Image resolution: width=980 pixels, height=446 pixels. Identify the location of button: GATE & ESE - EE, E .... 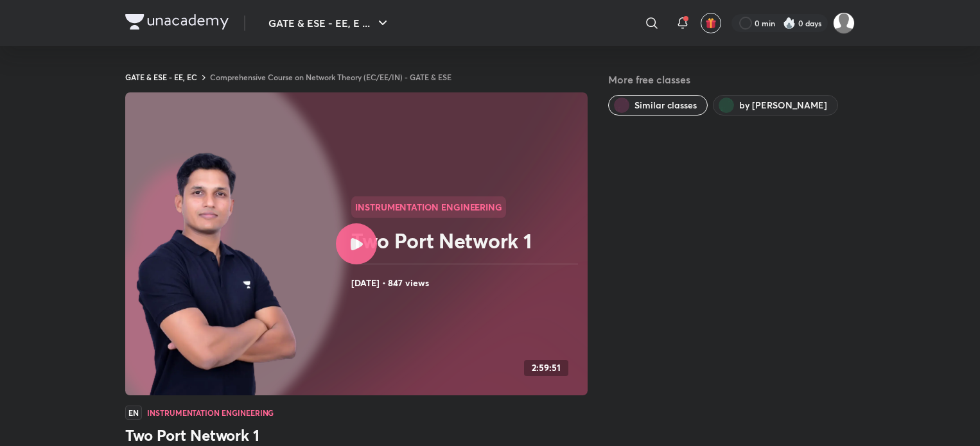
(329, 23).